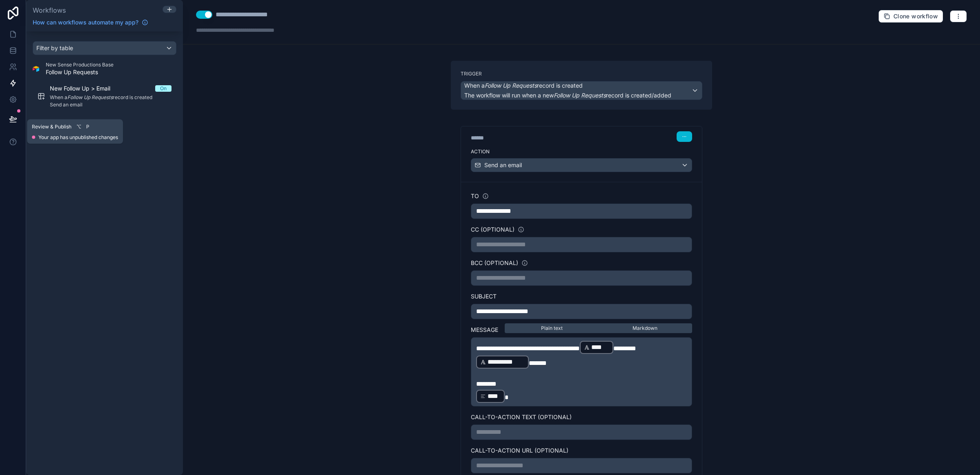 This screenshot has height=475, width=980. I want to click on span: Review & Publish, so click(52, 127).